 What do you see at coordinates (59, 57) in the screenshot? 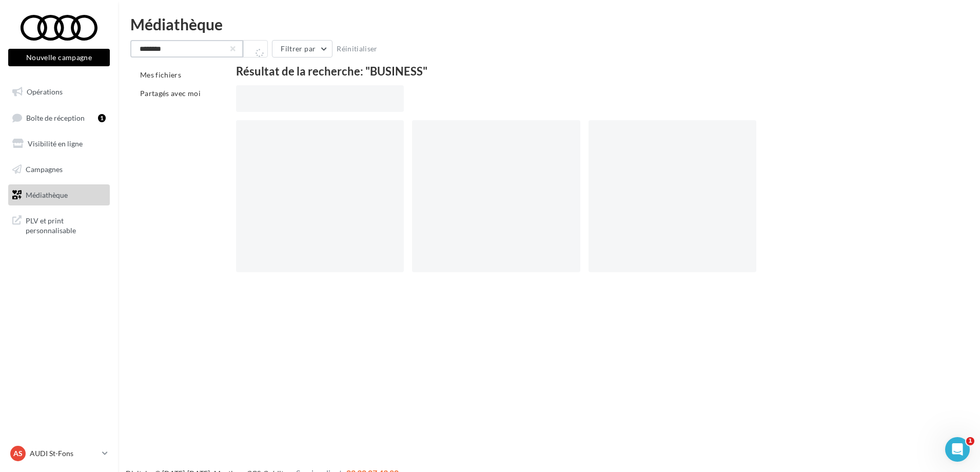
I see `button: Nouvelle campagne` at bounding box center [59, 57].